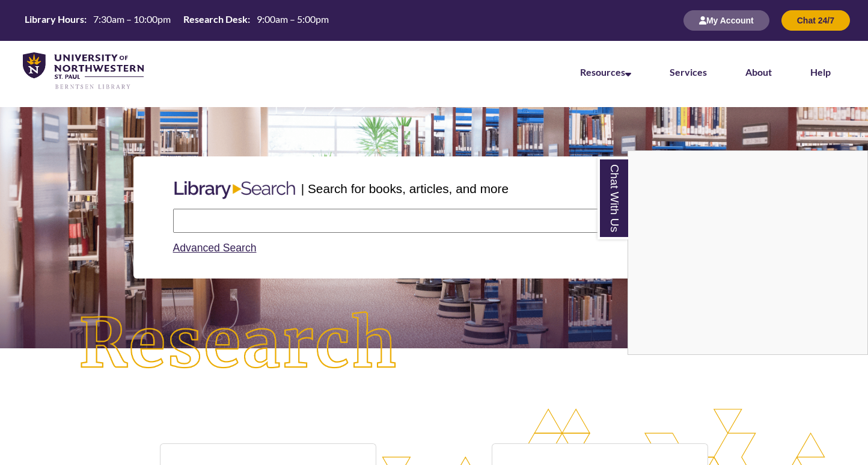 This screenshot has width=868, height=465. Describe the element at coordinates (759, 71) in the screenshot. I see `a: About` at that location.